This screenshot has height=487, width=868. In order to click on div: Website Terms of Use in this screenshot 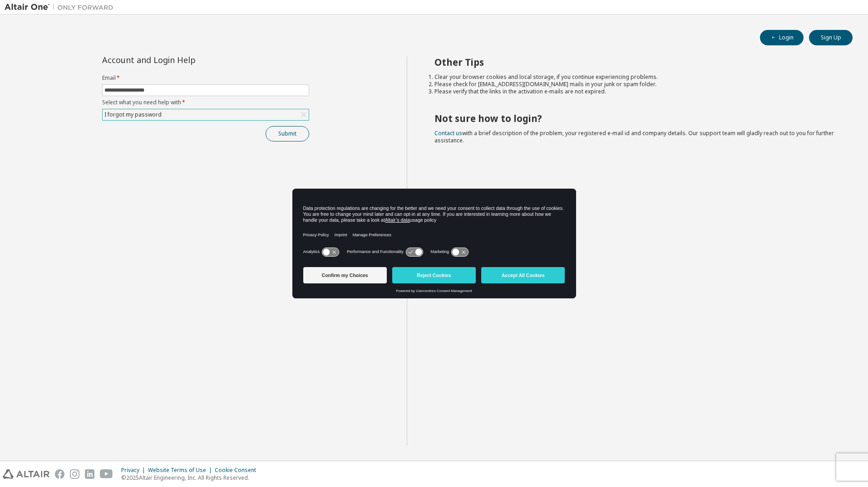, I will do `click(181, 470)`.